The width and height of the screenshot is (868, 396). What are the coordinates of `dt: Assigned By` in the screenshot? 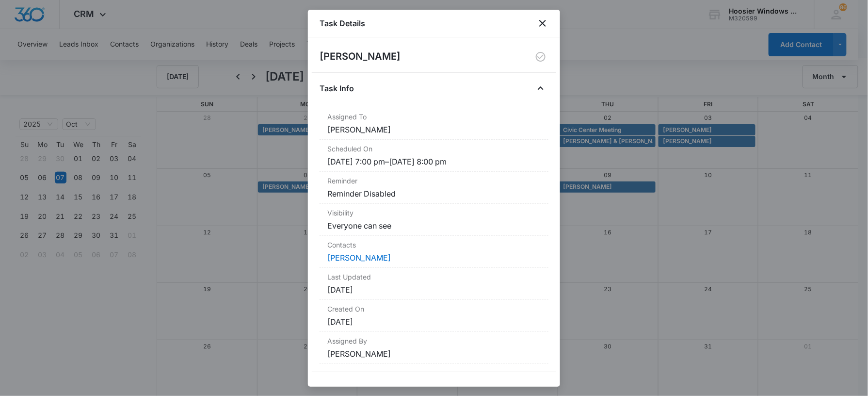 It's located at (434, 341).